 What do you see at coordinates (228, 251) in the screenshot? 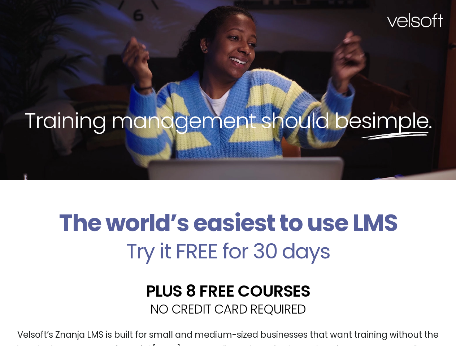
I see `h2: Try it FREE for 30 days` at bounding box center [228, 251].